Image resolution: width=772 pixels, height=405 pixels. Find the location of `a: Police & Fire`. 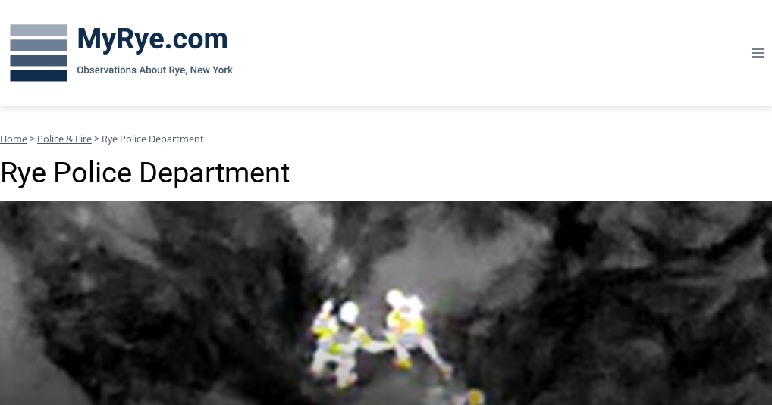

a: Police & Fire is located at coordinates (64, 139).